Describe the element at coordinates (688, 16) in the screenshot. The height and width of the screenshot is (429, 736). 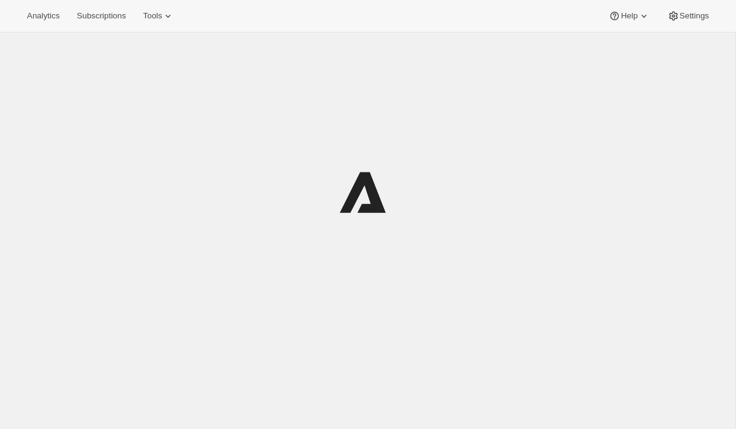
I see `button: Settings` at that location.